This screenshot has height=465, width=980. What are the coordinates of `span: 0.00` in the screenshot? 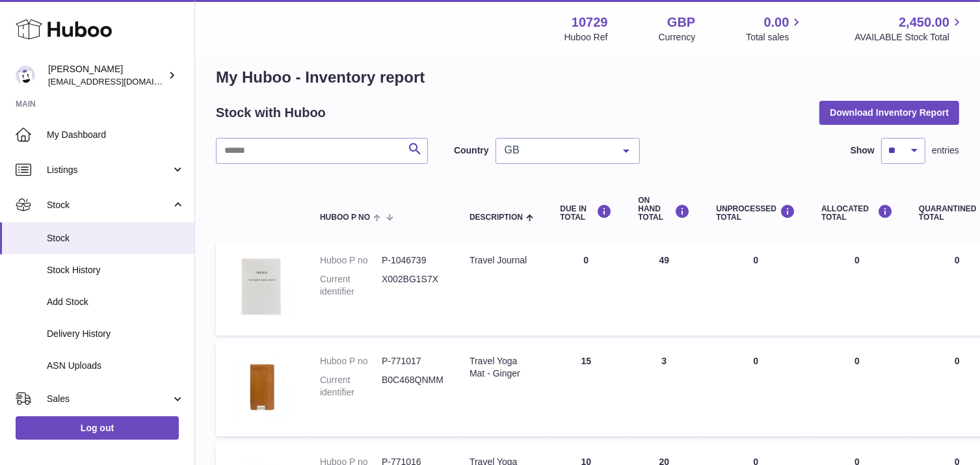 It's located at (777, 22).